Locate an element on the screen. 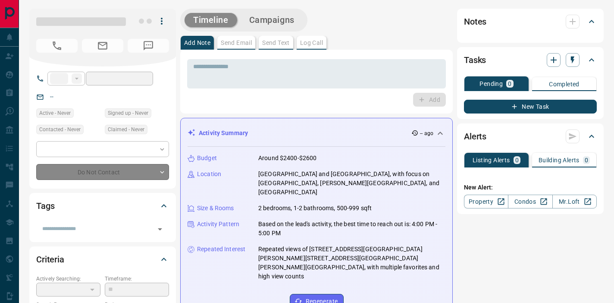  div: Notes is located at coordinates (530, 22).